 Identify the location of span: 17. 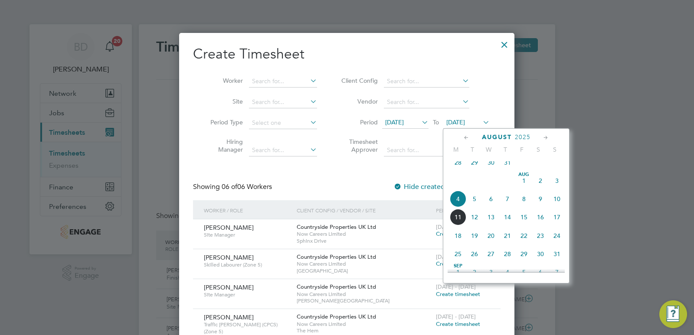
(557, 217).